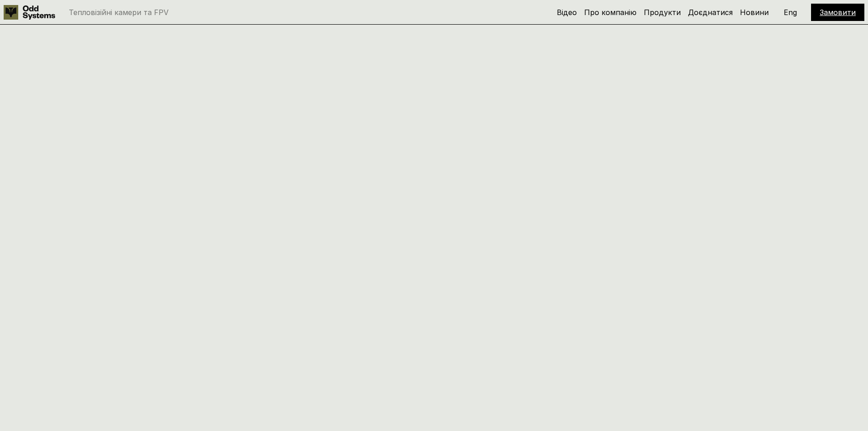  I want to click on p: Тепловізійні камери та FPV, so click(118, 13).